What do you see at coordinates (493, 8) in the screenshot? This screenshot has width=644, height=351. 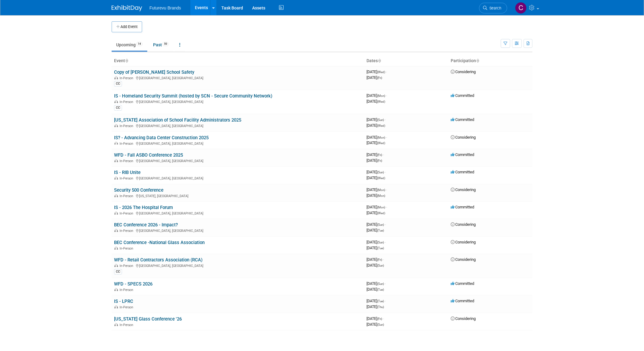 I see `a: Search` at bounding box center [493, 8].